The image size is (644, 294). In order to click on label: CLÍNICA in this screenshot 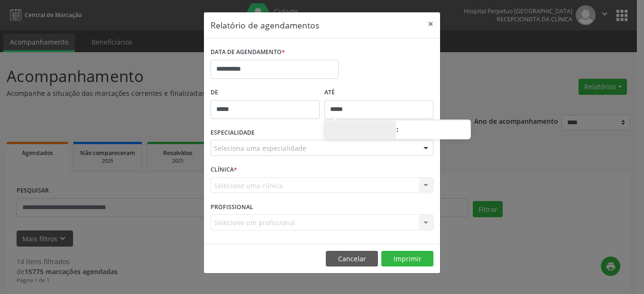, I will do `click(224, 170)`.